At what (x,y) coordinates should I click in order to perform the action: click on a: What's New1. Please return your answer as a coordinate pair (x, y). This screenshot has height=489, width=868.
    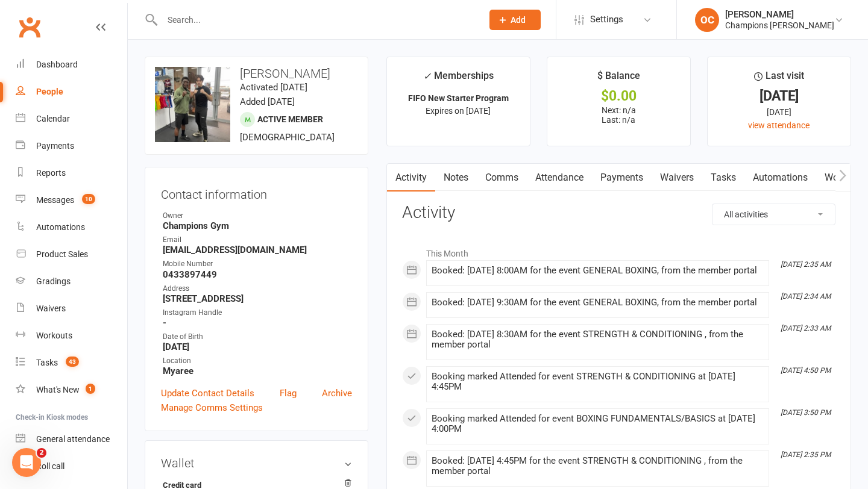
    Looking at the image, I should click on (71, 390).